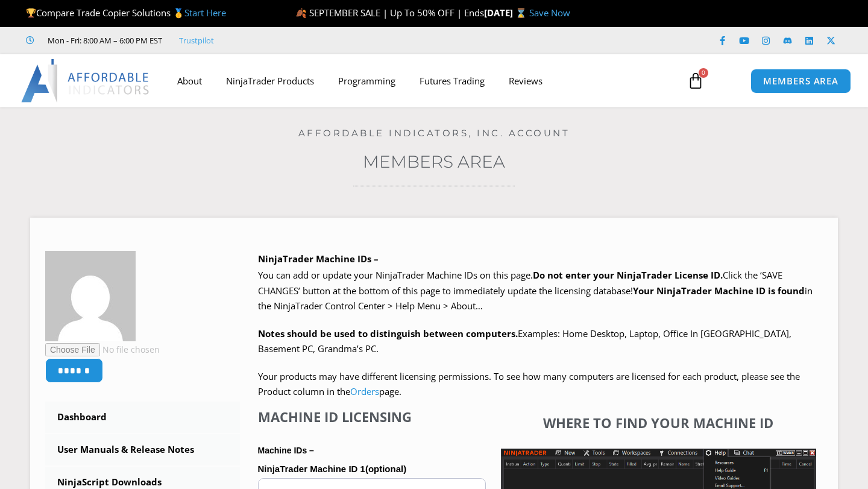 This screenshot has width=868, height=489. What do you see at coordinates (627, 275) in the screenshot?
I see `b: Do not enter your NinjaTrader License ID.` at bounding box center [627, 275].